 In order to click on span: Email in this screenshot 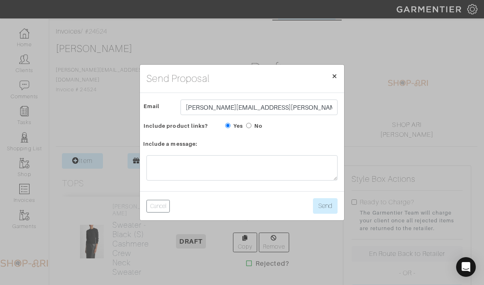, I will do `click(151, 106)`.